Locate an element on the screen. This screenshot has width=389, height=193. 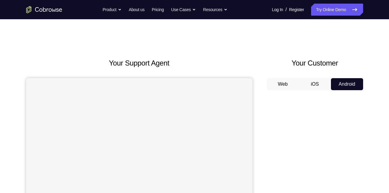
a: Pricing is located at coordinates (158, 10).